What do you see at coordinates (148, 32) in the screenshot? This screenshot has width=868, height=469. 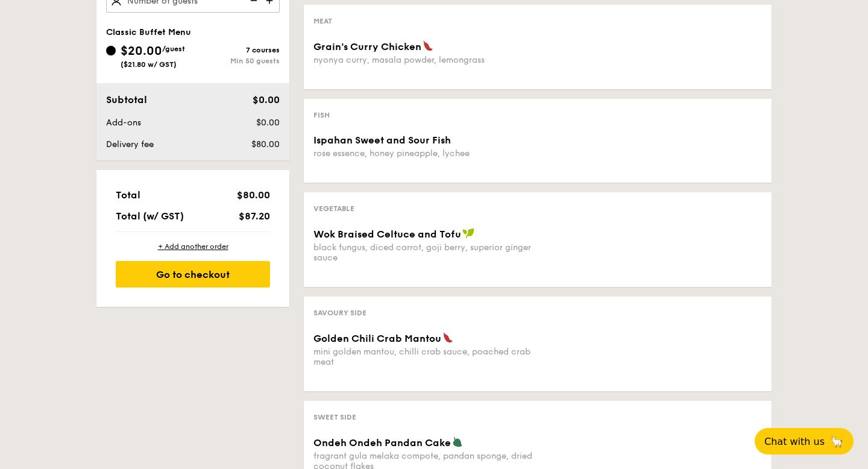 I see `span: Classic Buffet Menu` at bounding box center [148, 32].